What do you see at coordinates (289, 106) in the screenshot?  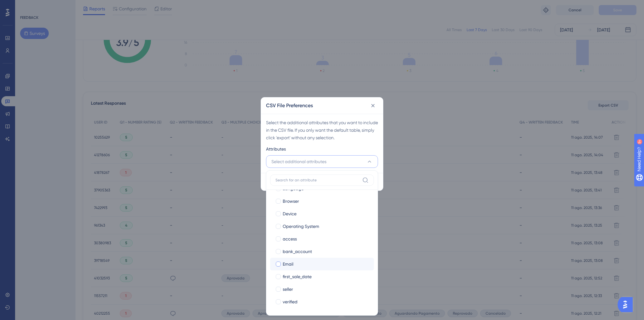 I see `h2: CSV File Preferences` at bounding box center [289, 106].